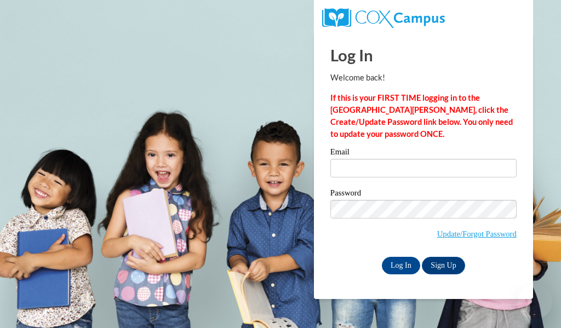 This screenshot has width=561, height=328. I want to click on a: Sign Up, so click(443, 266).